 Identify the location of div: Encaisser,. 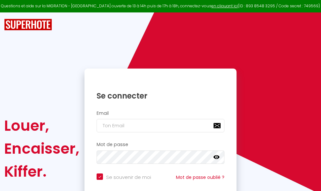
(42, 149).